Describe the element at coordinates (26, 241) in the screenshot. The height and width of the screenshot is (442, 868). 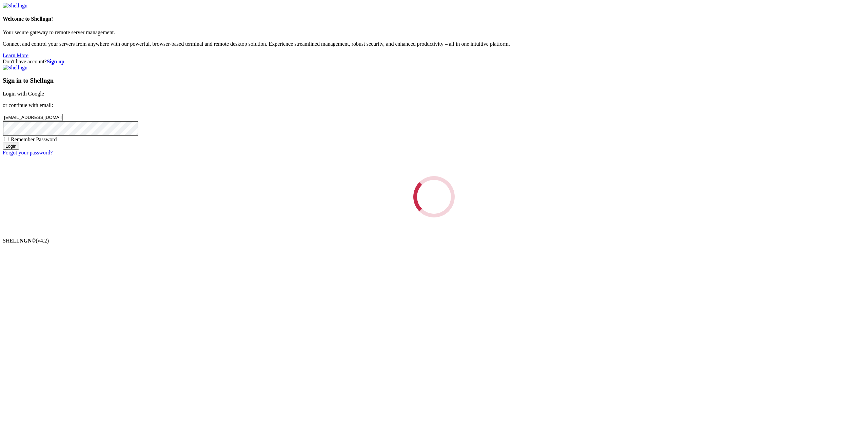
I see `span: SHELL ©` at that location.